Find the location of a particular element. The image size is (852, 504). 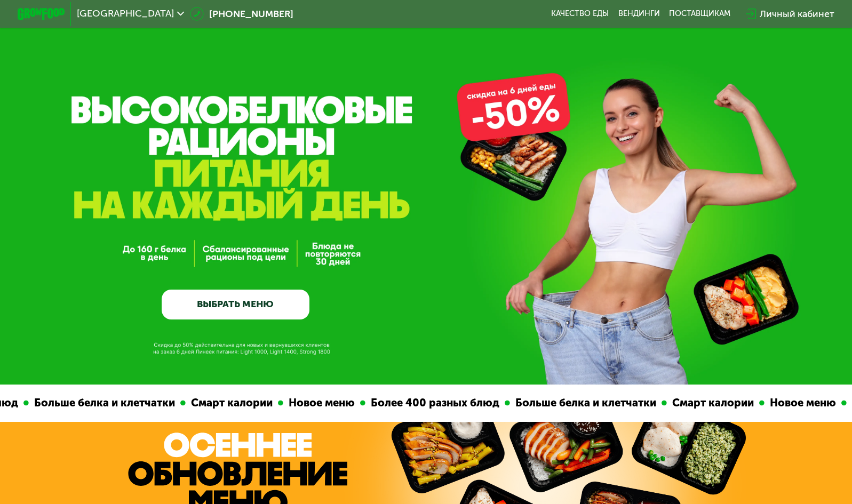

a: ВЫБРАТЬ МЕНЮ is located at coordinates (235, 304).